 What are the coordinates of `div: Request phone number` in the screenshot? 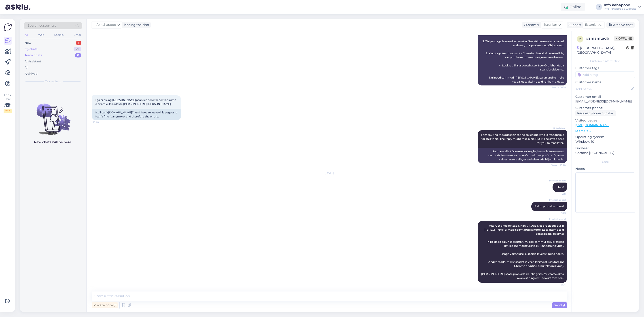 It's located at (595, 113).